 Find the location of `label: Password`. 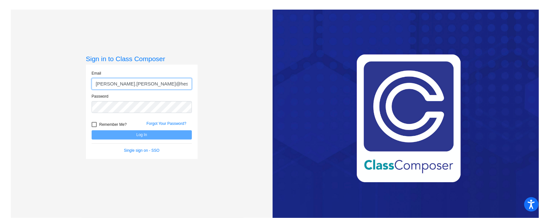

label: Password is located at coordinates (100, 96).